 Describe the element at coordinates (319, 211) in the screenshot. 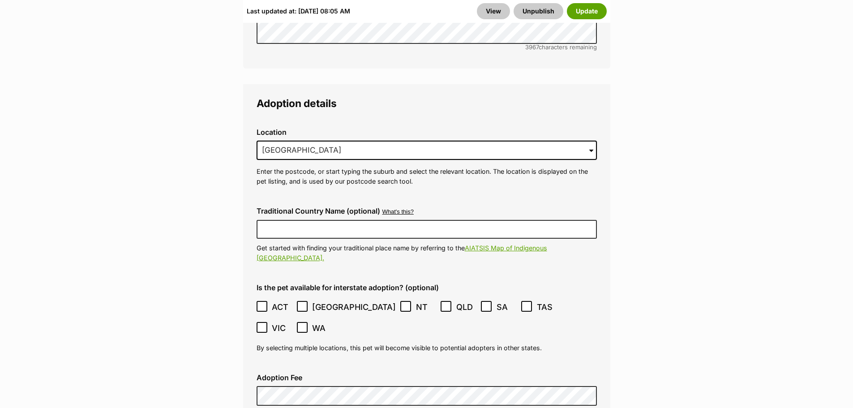

I see `label: Traditional Country Name (optional)` at that location.